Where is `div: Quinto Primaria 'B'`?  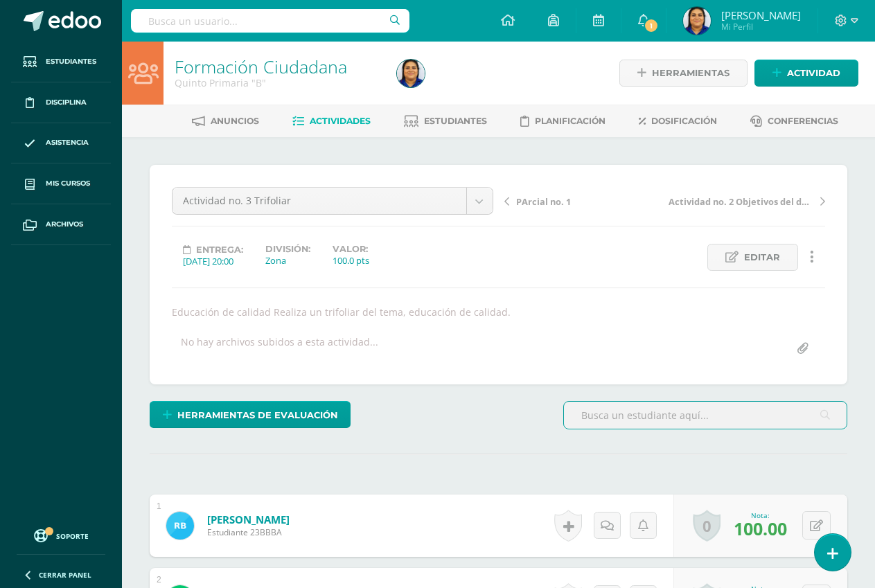
div: Quinto Primaria 'B' is located at coordinates (277, 82).